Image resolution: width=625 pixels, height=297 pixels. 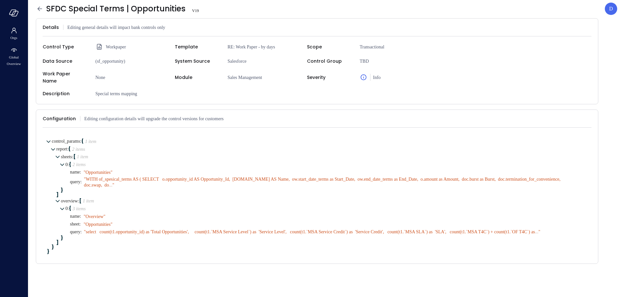 What do you see at coordinates (64, 77) in the screenshot?
I see `span: Work Paper Name` at bounding box center [64, 77].